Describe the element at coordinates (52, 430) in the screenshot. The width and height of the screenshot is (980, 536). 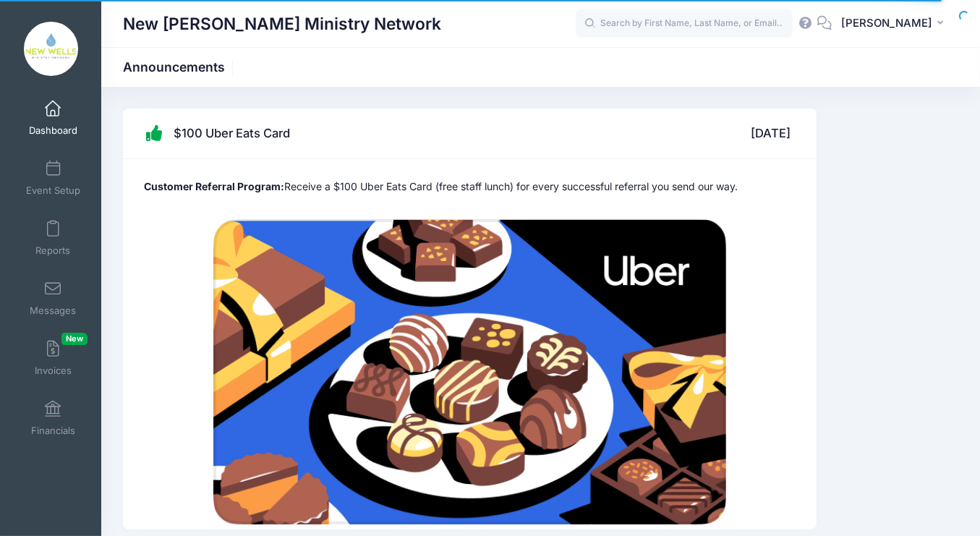
I see `span: Financials` at that location.